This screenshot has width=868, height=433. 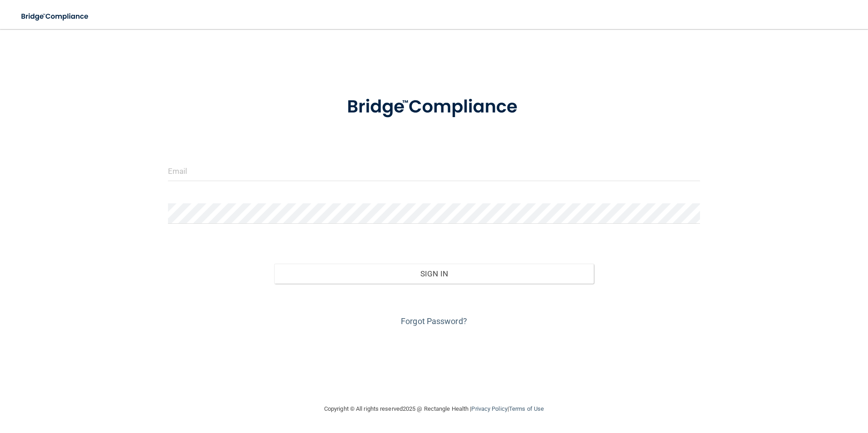 I want to click on a: Terms of Use, so click(x=526, y=408).